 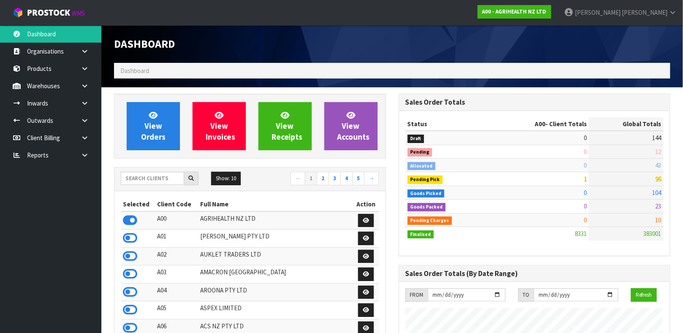 What do you see at coordinates (275, 220) in the screenshot?
I see `td: AGRIHEALTH NZ LTD` at bounding box center [275, 220].